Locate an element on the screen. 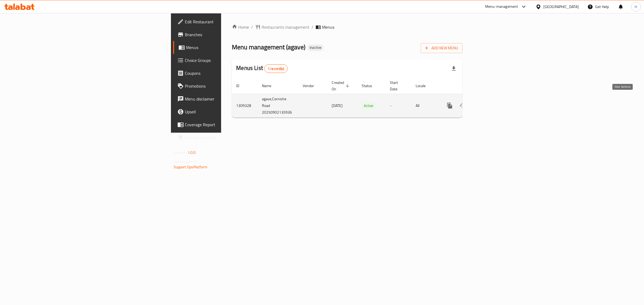  h2: Menus List is located at coordinates (262, 69).